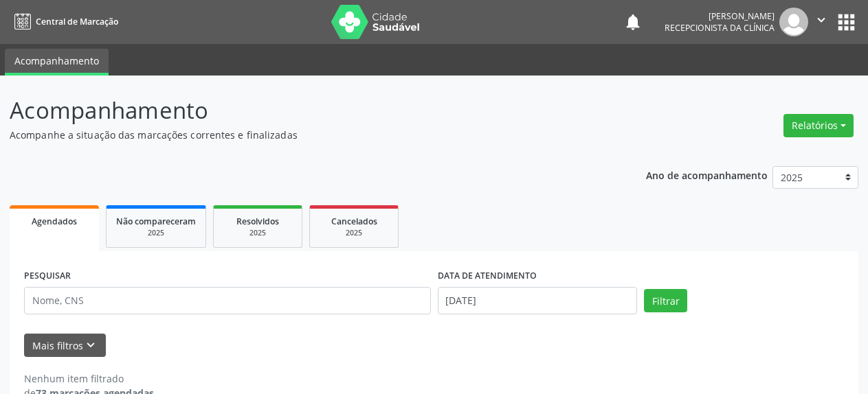 Image resolution: width=868 pixels, height=394 pixels. Describe the element at coordinates (48, 276) in the screenshot. I see `label: PESQUISAR` at that location.